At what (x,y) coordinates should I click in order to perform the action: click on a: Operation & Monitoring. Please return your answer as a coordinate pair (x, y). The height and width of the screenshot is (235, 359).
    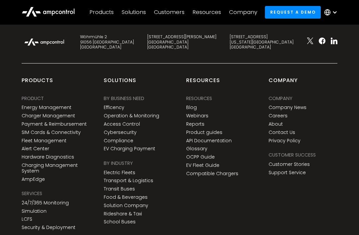
    Looking at the image, I should click on (131, 116).